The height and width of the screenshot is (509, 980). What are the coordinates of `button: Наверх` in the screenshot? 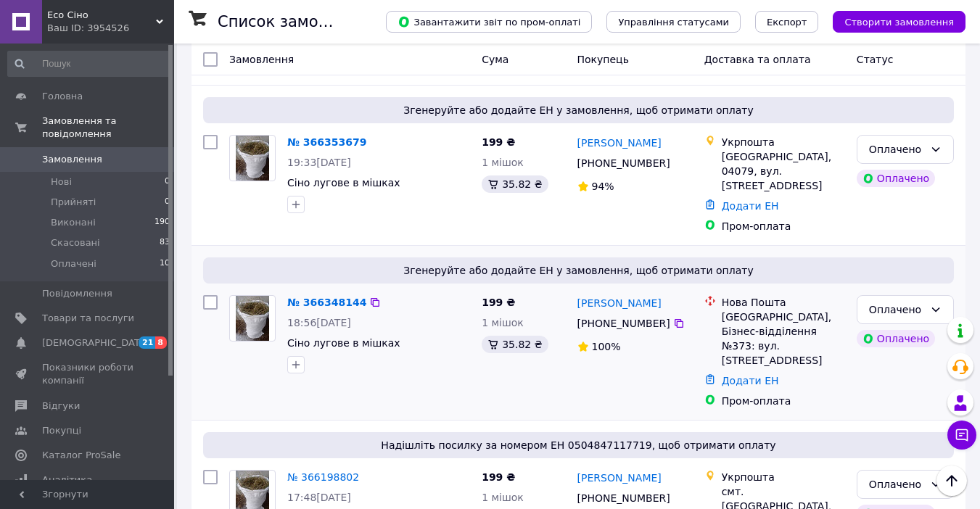 It's located at (951, 480).